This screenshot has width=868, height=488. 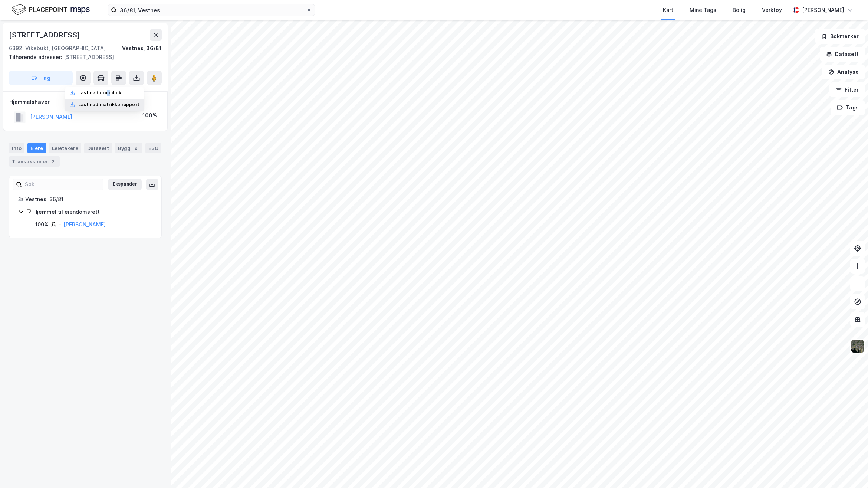 I want to click on button: Tag, so click(x=41, y=78).